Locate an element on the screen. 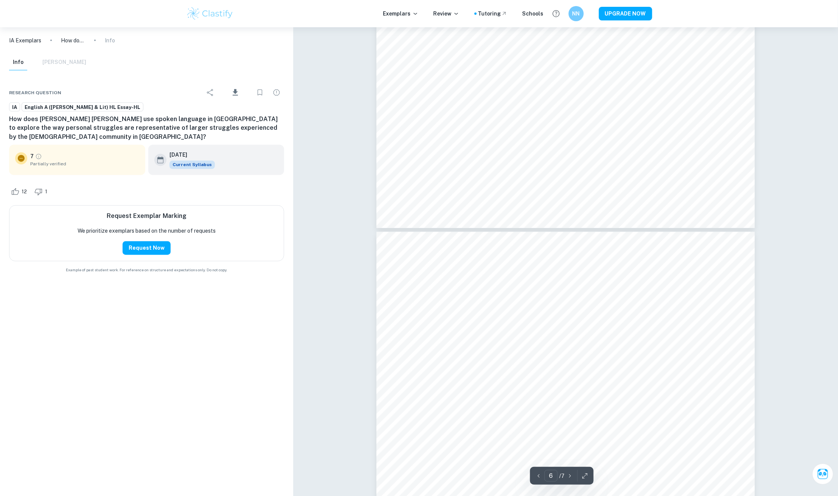  a: Tutoring is located at coordinates (493, 14).